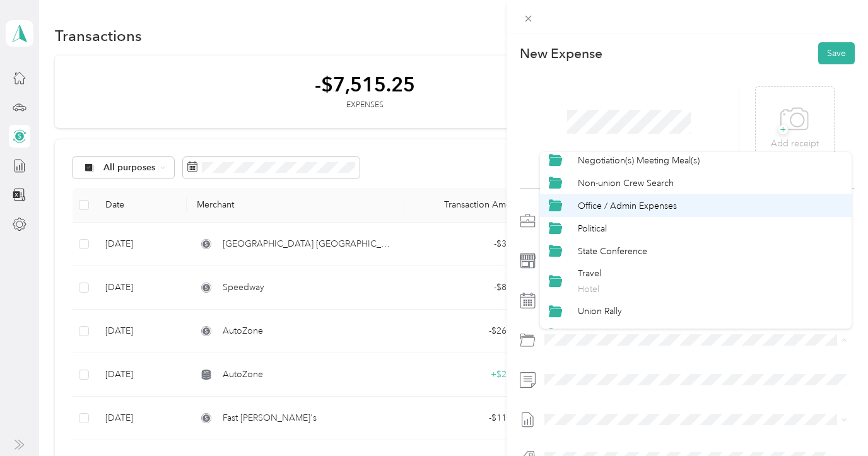  What do you see at coordinates (590, 273) in the screenshot?
I see `span: Travel` at bounding box center [590, 273].